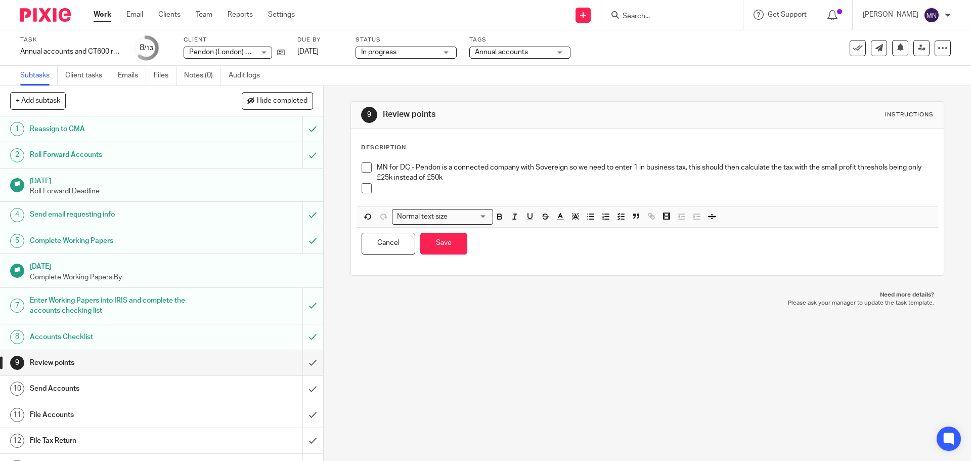  Describe the element at coordinates (320, 40) in the screenshot. I see `label: Due by` at that location.